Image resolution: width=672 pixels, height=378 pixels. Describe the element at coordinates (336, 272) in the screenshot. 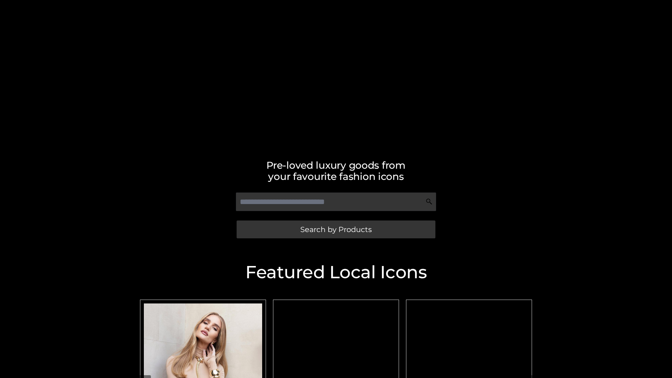

I see `h2: Featured Local Icons​` at that location.